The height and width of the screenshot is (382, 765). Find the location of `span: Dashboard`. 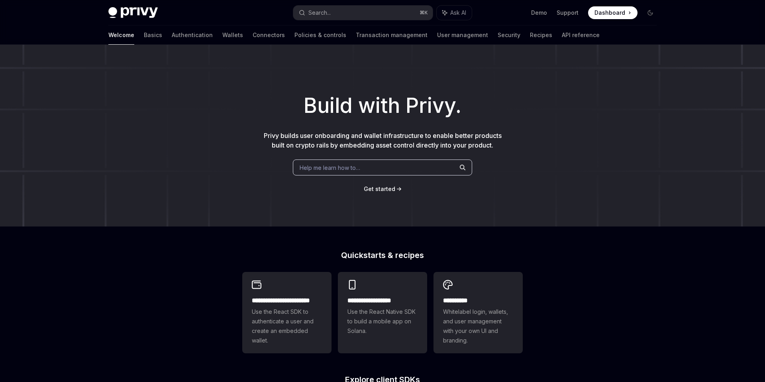

span: Dashboard is located at coordinates (610, 13).